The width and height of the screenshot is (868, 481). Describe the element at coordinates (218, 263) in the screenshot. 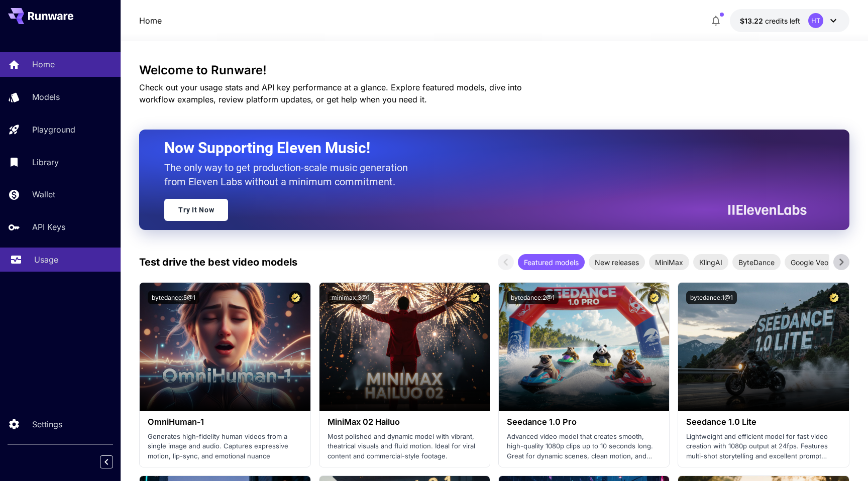

I see `p: Test drive the best video models` at that location.